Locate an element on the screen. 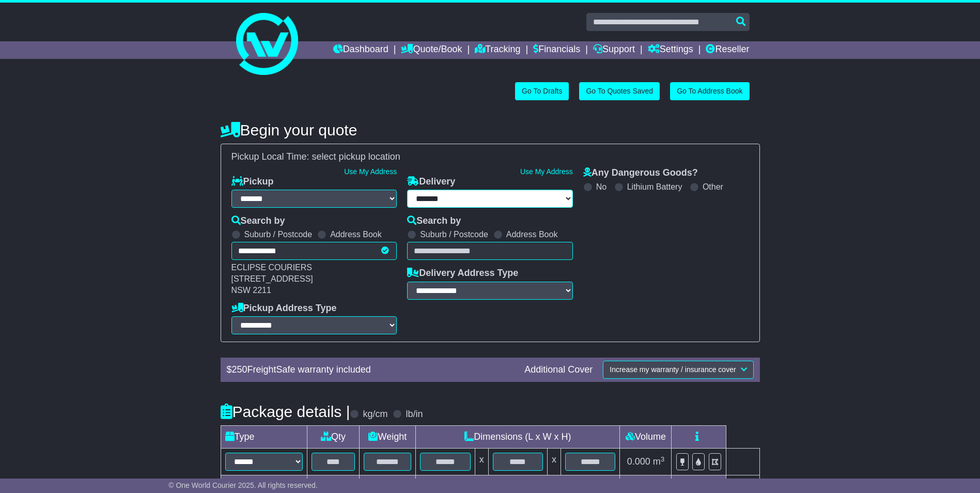 The height and width of the screenshot is (493, 980). sup: 3 is located at coordinates (663, 459).